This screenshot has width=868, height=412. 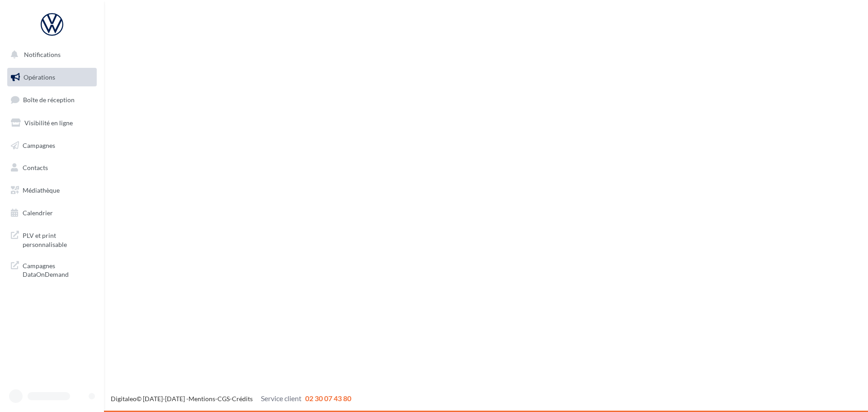 I want to click on span: Notifications, so click(x=42, y=54).